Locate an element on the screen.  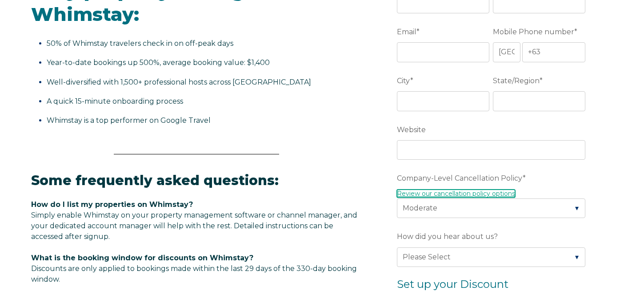
span: What is the booking window for discounts on Whimstay? is located at coordinates (142, 257).